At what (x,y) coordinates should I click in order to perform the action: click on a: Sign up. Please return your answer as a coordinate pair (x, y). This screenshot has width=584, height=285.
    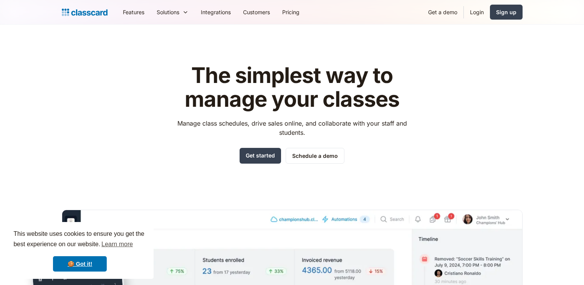
    Looking at the image, I should click on (506, 12).